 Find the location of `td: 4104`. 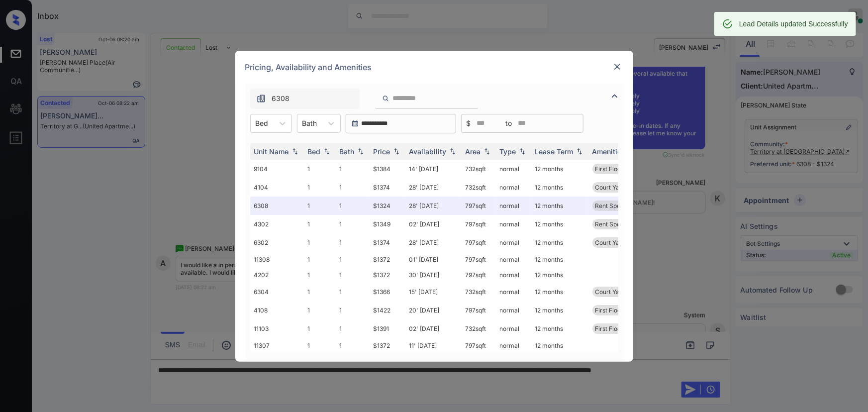

td: 4104 is located at coordinates (277, 187).